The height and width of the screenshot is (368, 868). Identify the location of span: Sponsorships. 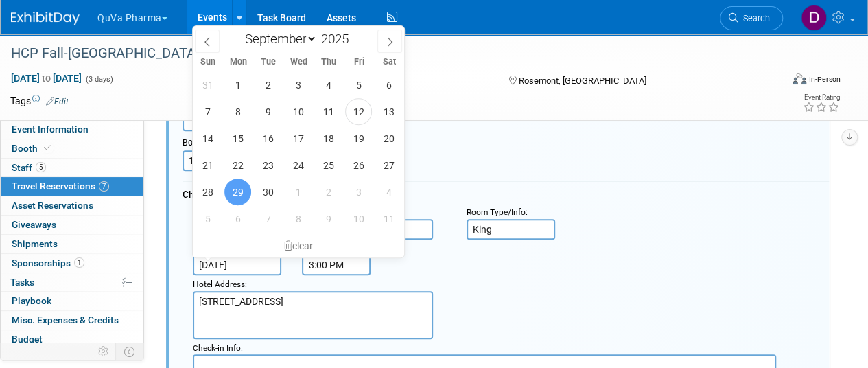
(48, 263).